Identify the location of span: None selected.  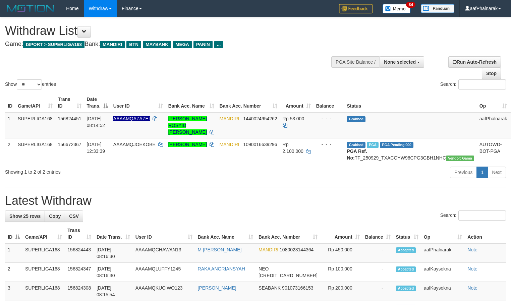
(400, 62).